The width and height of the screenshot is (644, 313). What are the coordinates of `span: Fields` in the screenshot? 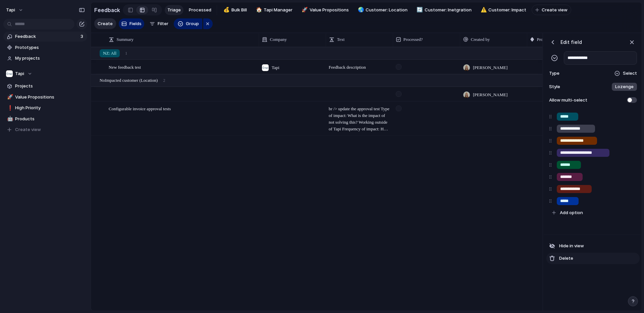 It's located at (135, 24).